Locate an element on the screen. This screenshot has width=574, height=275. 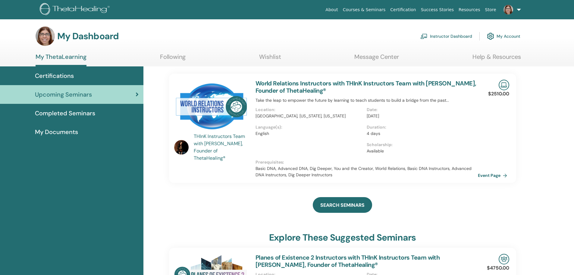
p: English is located at coordinates (309, 133).